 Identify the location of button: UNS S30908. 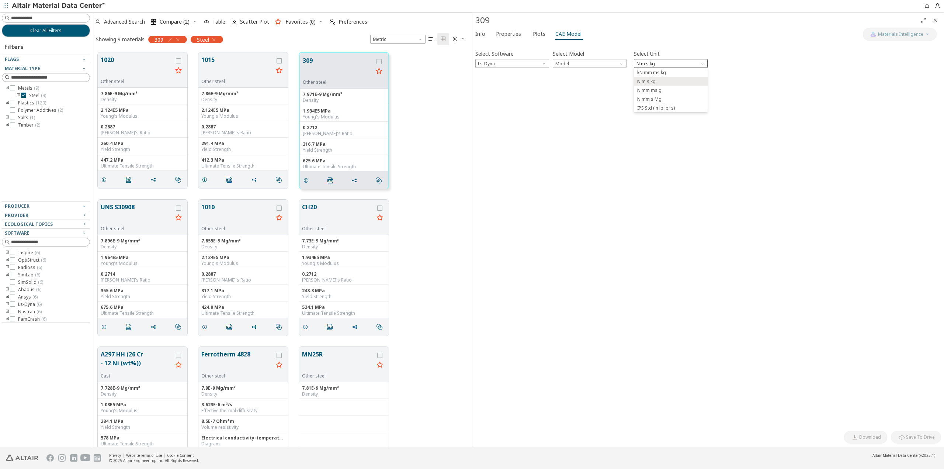
(136, 214).